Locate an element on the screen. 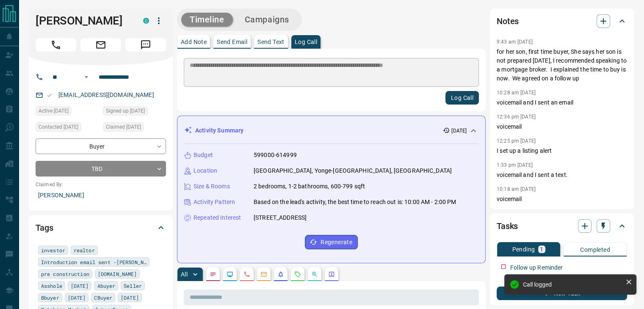  p: 2 bedrooms, 1-2 bathrooms, 600-799 sqft is located at coordinates (309, 186).